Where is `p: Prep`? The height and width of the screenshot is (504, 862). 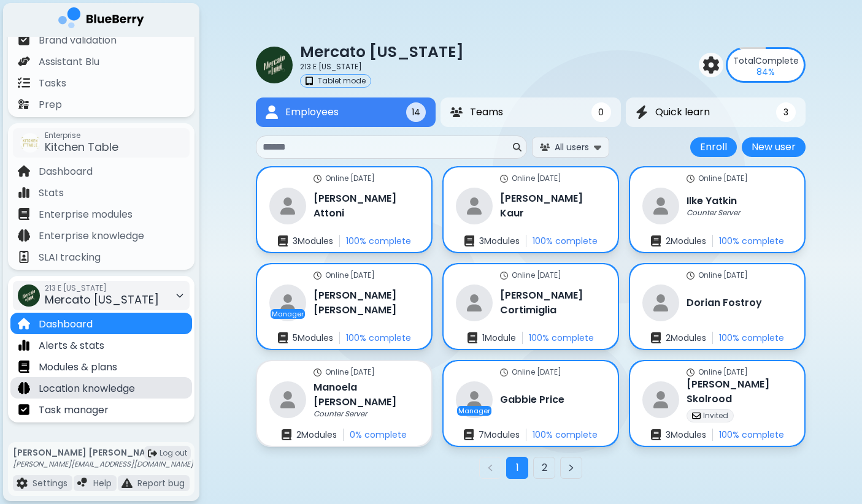 p: Prep is located at coordinates (50, 105).